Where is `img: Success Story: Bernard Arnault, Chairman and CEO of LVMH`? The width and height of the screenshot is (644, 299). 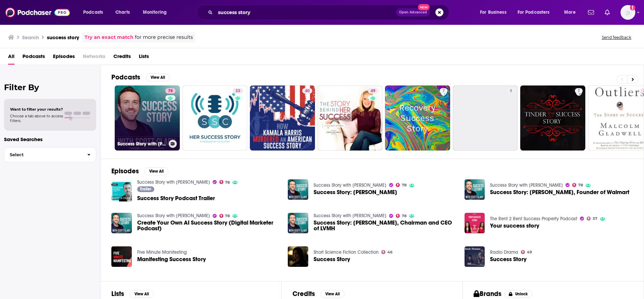
img: Success Story: Bernard Arnault, Chairman and CEO of LVMH is located at coordinates (298, 223).